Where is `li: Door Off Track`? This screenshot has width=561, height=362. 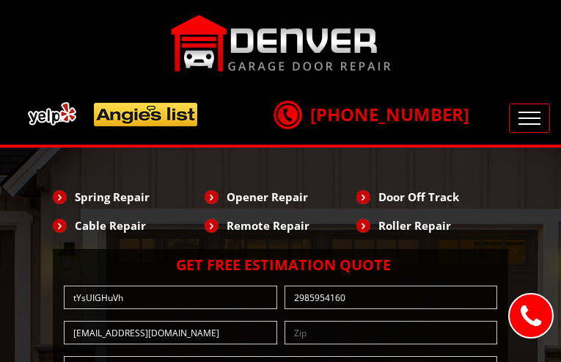 li: Door Off Track is located at coordinates (432, 197).